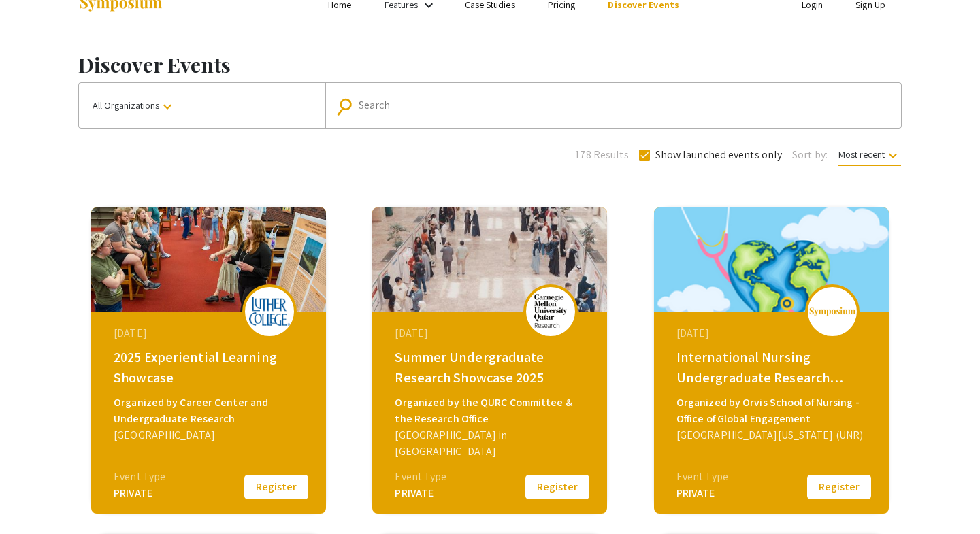 The image size is (980, 534). Describe the element at coordinates (348, 106) in the screenshot. I see `mat-icon: Search` at that location.